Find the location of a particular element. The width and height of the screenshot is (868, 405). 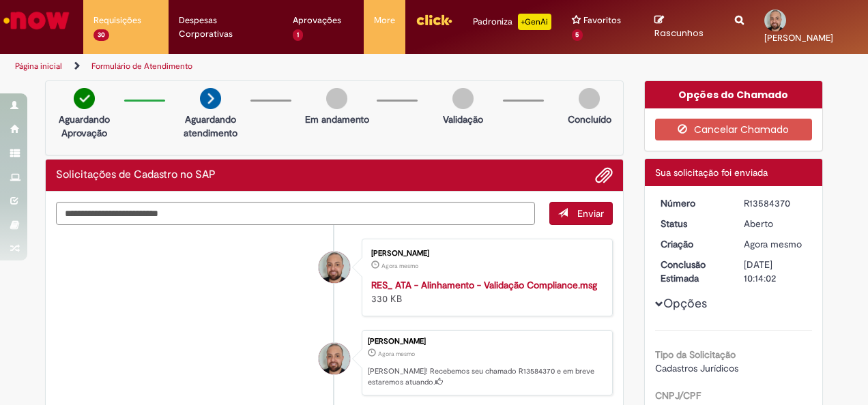

p: +GenAi is located at coordinates (534, 22).